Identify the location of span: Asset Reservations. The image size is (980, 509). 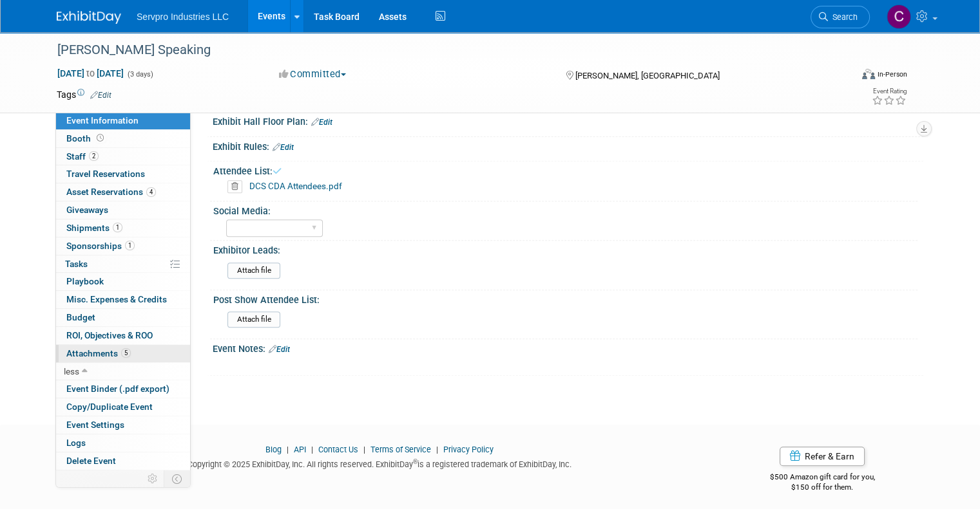
(111, 192).